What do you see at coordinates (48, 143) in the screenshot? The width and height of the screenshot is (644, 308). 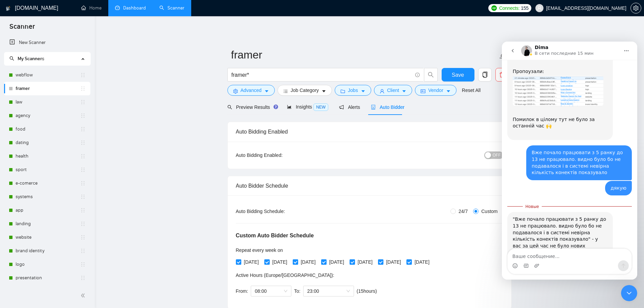 I see `a: dating` at bounding box center [48, 143].